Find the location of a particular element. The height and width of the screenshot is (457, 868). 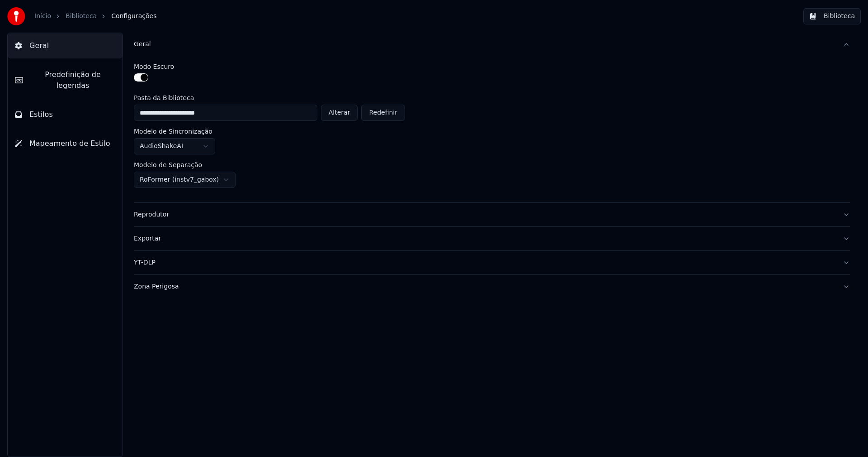

button: YT-DLP is located at coordinates (492, 263).